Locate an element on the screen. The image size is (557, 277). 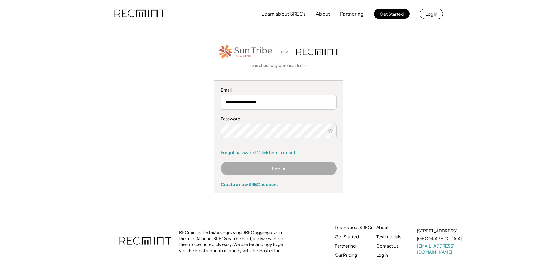
a: Contact Us is located at coordinates (388, 246).